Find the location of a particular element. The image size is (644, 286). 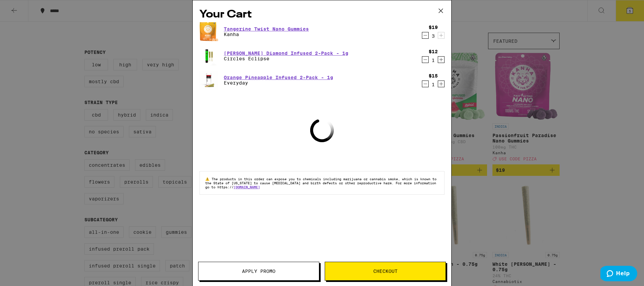

span: Help is located at coordinates (22, 8).